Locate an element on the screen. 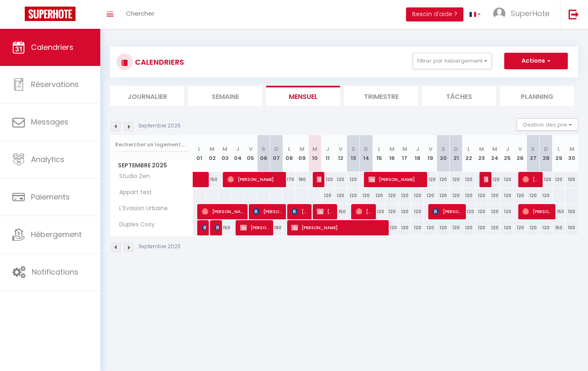 The image size is (588, 371). span: L'Evasion Urbaine is located at coordinates (141, 208).